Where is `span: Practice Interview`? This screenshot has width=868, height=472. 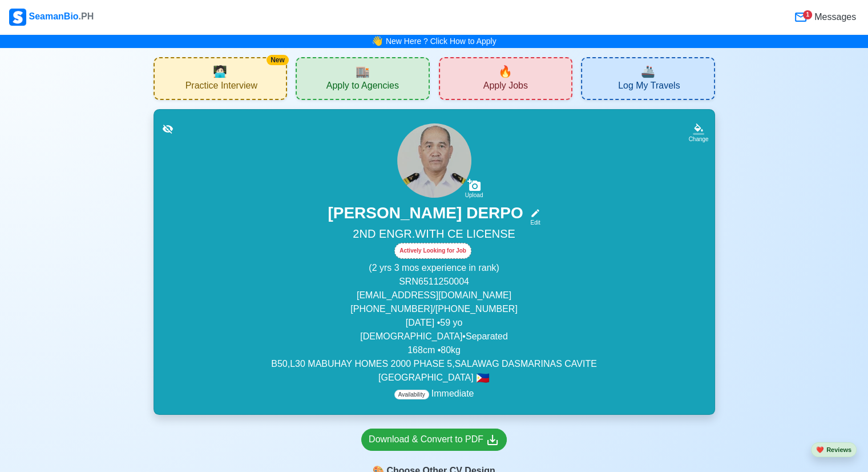
span: Practice Interview is located at coordinates (222, 86).